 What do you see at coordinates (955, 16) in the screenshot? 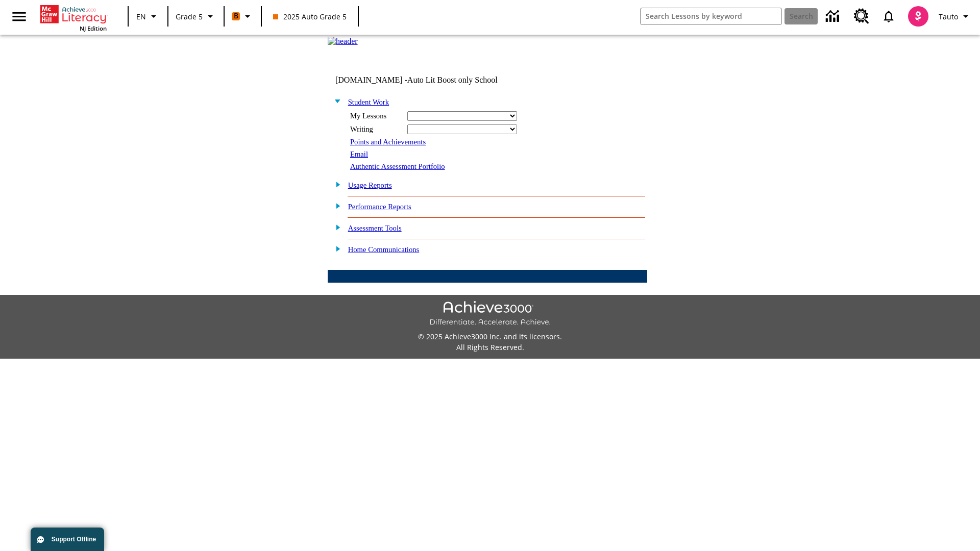
I see `button: Profile/Settings` at bounding box center [955, 16].